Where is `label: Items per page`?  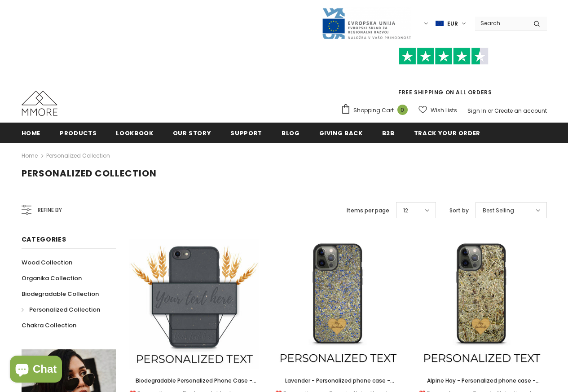
label: Items per page is located at coordinates (367, 210).